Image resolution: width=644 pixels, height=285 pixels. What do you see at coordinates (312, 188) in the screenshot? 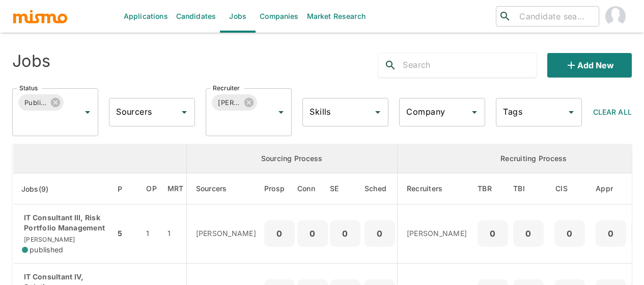
I see `th: Connections` at bounding box center [312, 188].